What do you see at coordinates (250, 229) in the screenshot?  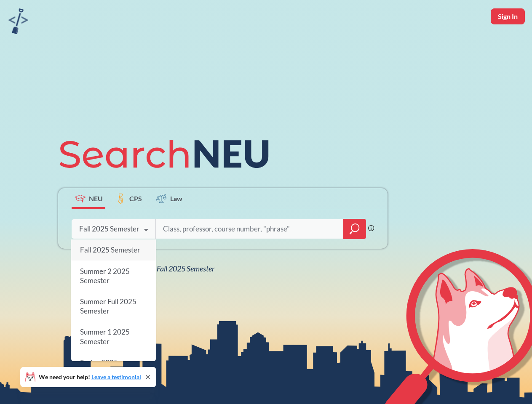 I see `input: Class, professor, course number, "phrase"` at bounding box center [250, 229].